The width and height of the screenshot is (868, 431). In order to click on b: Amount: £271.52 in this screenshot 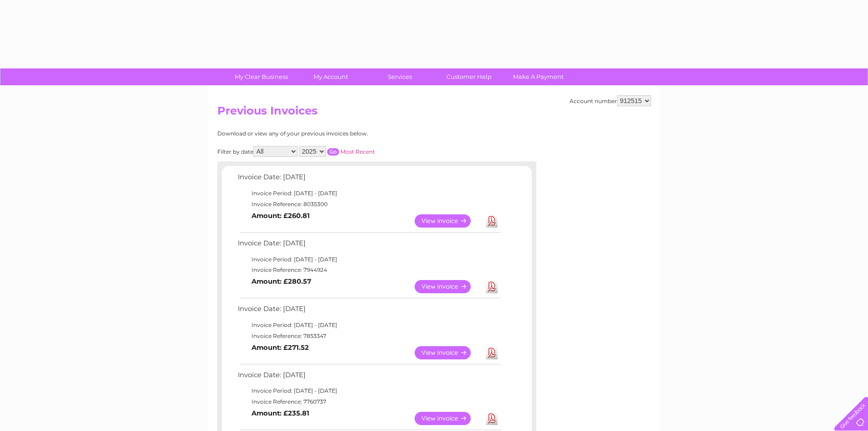, I will do `click(280, 347)`.